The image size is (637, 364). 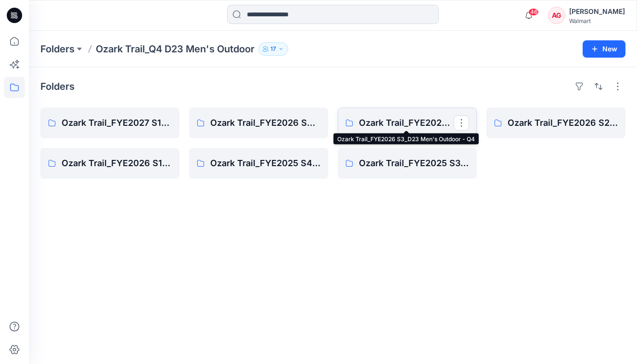 What do you see at coordinates (110, 163) in the screenshot?
I see `a: Ozark Trail_FYE2026 S1_D23 Men's Outdoor - Q4` at bounding box center [110, 163].